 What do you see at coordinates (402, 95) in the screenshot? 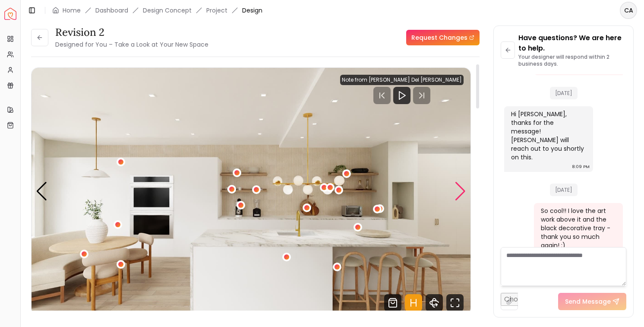
I see `svg: Play` at bounding box center [402, 95].